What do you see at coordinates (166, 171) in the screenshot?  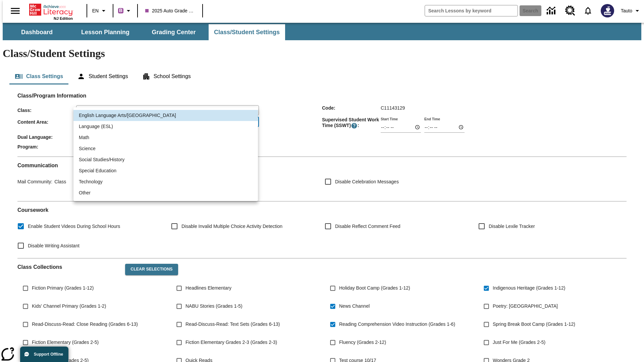 I see `li: Special Education` at bounding box center [166, 171].